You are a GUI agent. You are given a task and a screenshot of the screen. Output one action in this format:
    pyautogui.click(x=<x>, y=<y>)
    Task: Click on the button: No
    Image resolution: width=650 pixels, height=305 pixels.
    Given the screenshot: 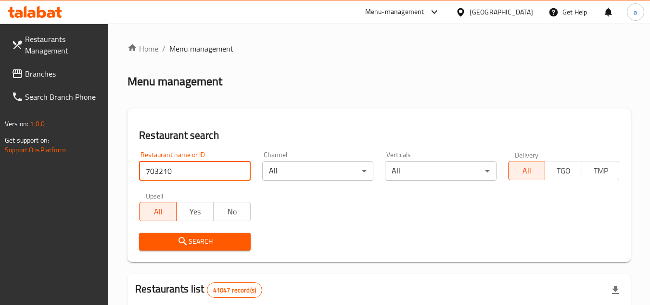 What is the action you would take?
    pyautogui.click(x=232, y=211)
    